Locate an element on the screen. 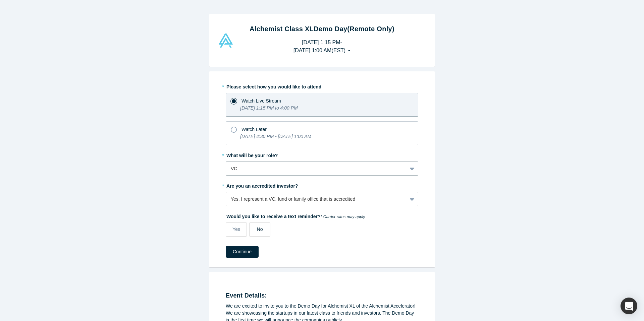  label: Would you like to receive a text reminder? is located at coordinates (322, 216).